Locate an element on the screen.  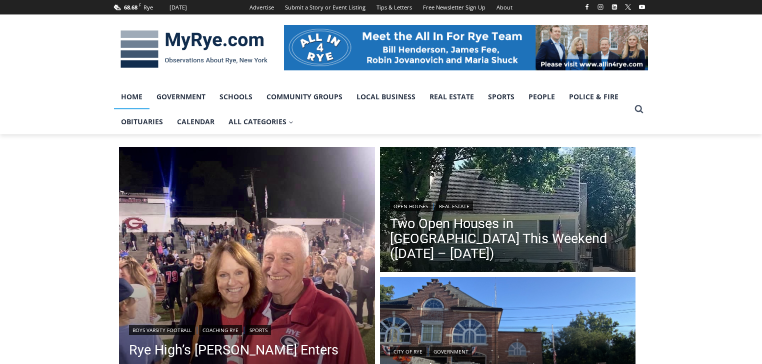
span: F is located at coordinates (140, 4).